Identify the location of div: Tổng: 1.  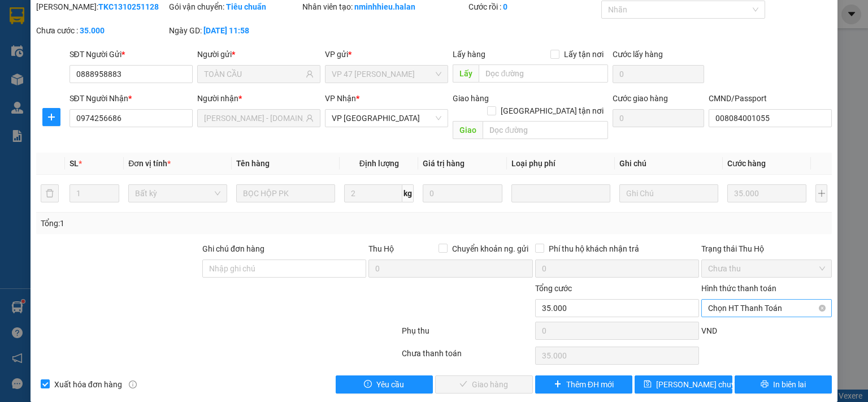
(188, 223).